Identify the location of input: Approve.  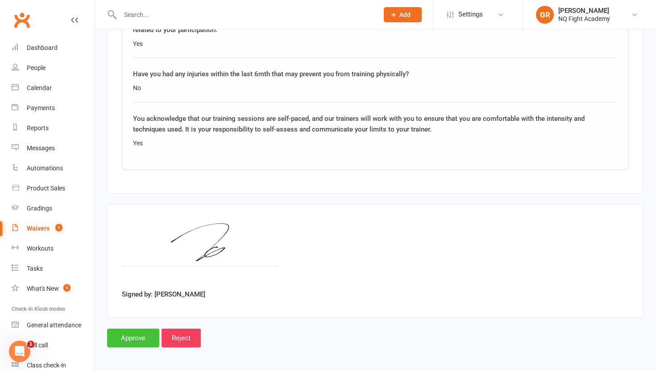
(133, 338).